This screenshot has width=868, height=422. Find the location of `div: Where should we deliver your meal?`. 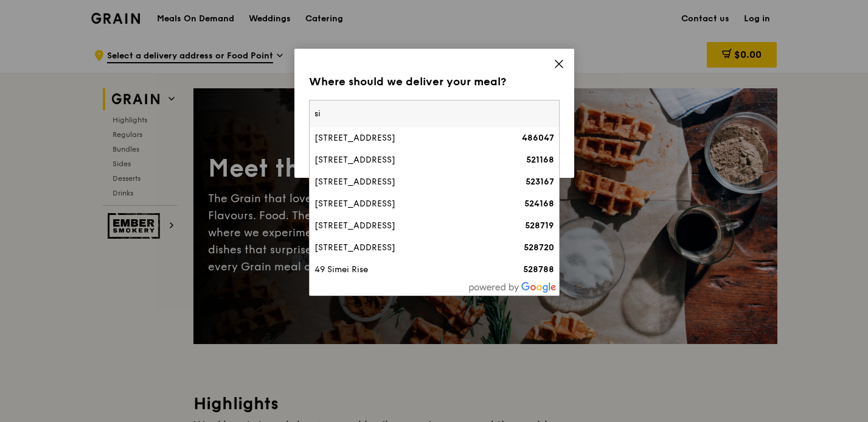

div: Where should we deliver your meal? is located at coordinates (434, 82).